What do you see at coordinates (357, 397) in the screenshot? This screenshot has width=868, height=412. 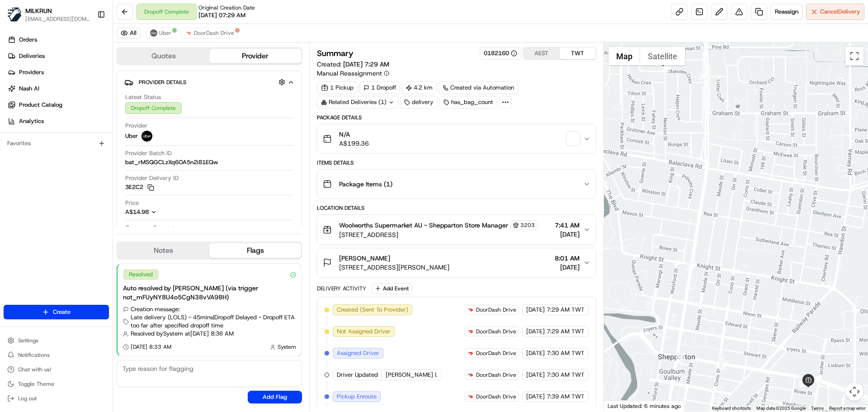 I see `span: Pickup Enroute` at bounding box center [357, 397].